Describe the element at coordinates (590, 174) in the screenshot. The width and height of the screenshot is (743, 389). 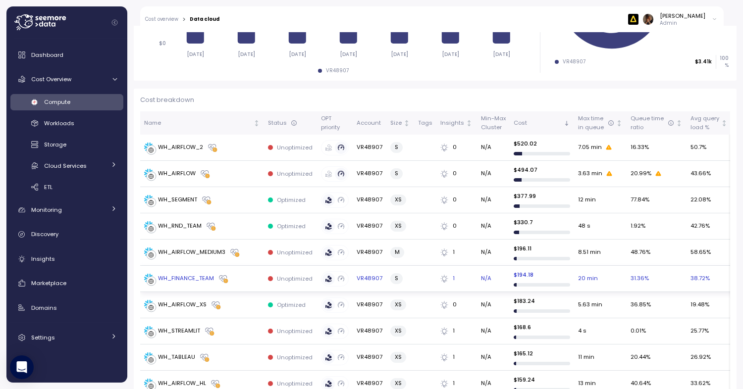
I see `span: 3.63 min` at that location.